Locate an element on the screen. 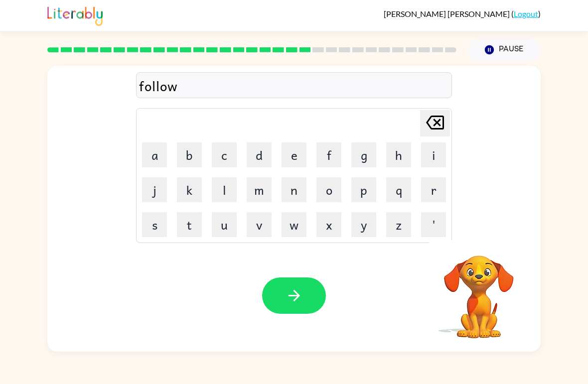 Image resolution: width=588 pixels, height=384 pixels. button: m is located at coordinates (259, 190).